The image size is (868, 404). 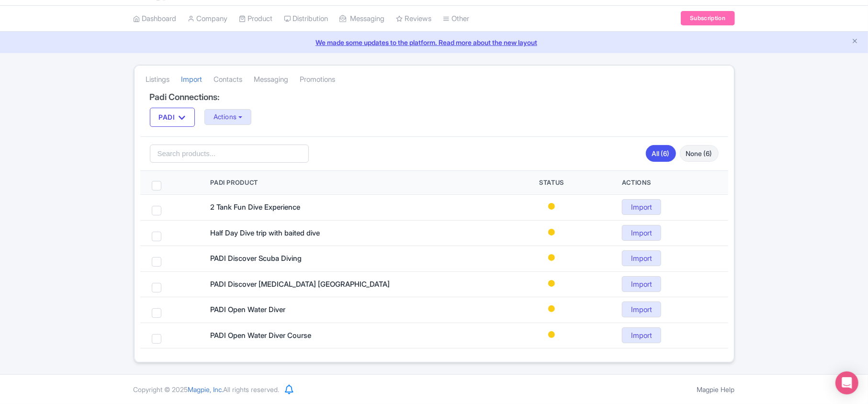 I want to click on div: PADI Discover Scuba Diving PADANGBAI, so click(x=346, y=284).